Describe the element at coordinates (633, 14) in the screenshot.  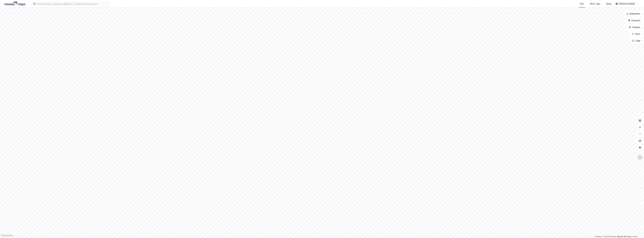
I see `button: Bokmerker` at that location.